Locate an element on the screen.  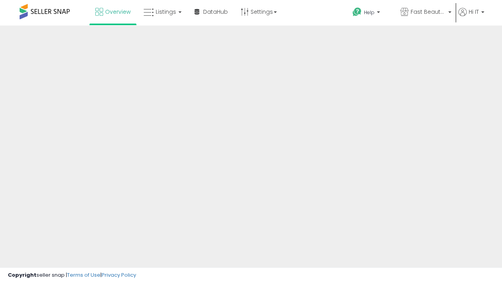
a: Help is located at coordinates (370, 13).